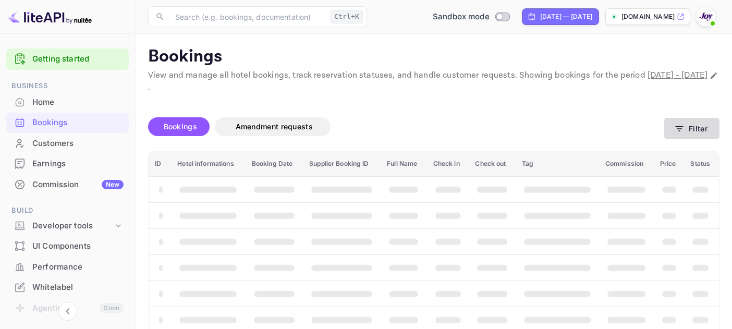 Image resolution: width=732 pixels, height=329 pixels. I want to click on th: Booking Date, so click(274, 164).